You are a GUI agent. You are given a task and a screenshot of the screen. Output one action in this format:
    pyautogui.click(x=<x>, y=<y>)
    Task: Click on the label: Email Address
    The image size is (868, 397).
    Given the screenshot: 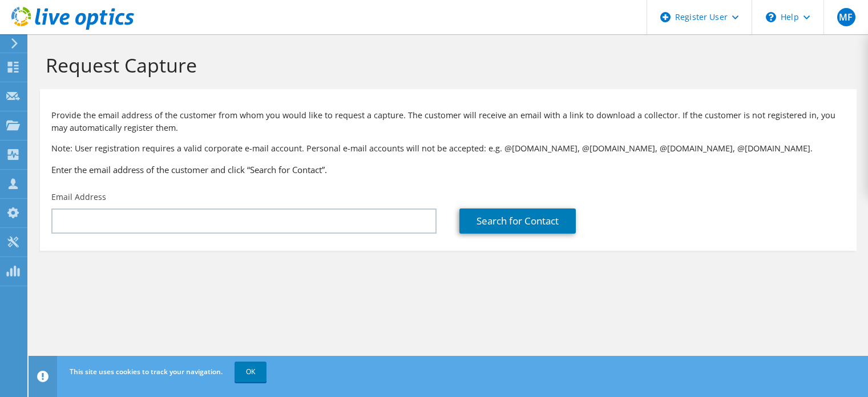 What is the action you would take?
    pyautogui.click(x=79, y=197)
    